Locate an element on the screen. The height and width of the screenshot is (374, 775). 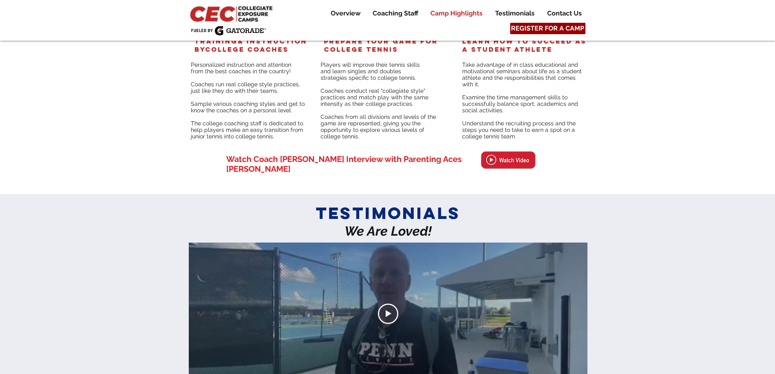
button: Play video is located at coordinates (388, 314).